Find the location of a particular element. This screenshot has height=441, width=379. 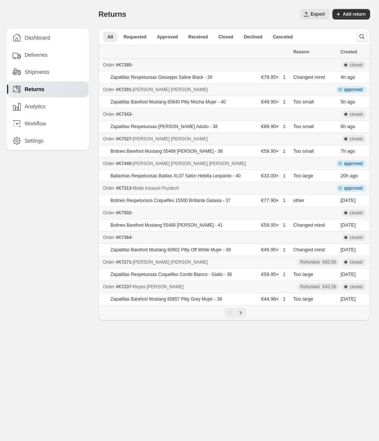

span: Received is located at coordinates (198, 37).